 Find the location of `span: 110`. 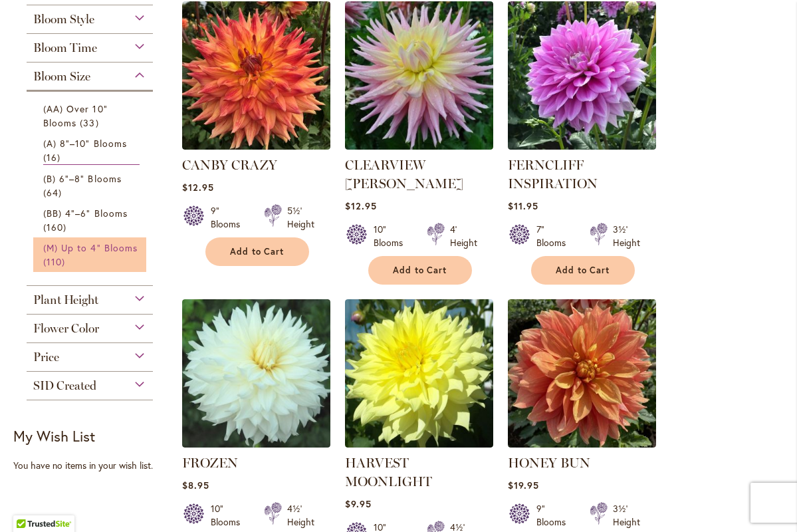

span: 110 is located at coordinates (56, 261).